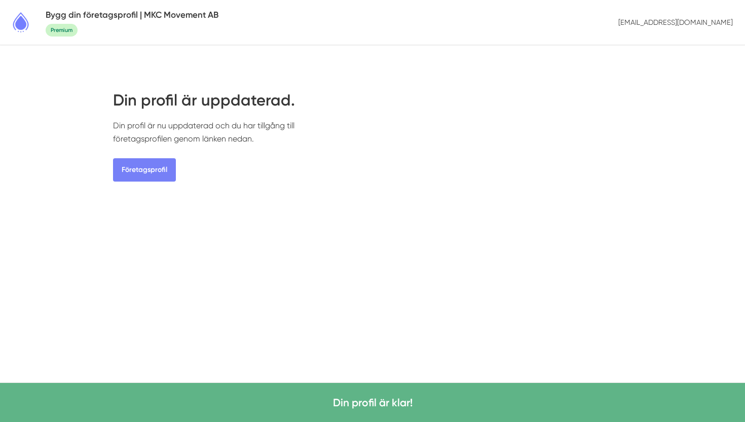  I want to click on p: Din profil är nu uppdaterad och du har tillgång till företagsprofilen genom länken nedan., so click(228, 132).